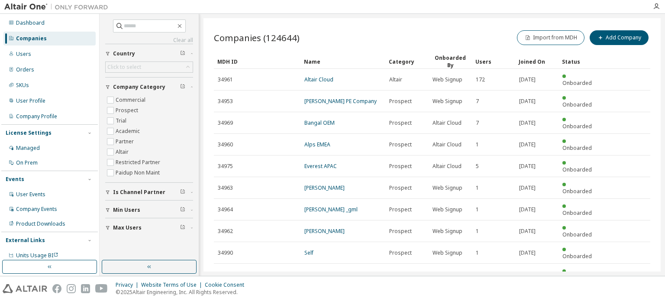 The width and height of the screenshot is (665, 301). What do you see at coordinates (123, 152) in the screenshot?
I see `label: Altair` at bounding box center [123, 152].